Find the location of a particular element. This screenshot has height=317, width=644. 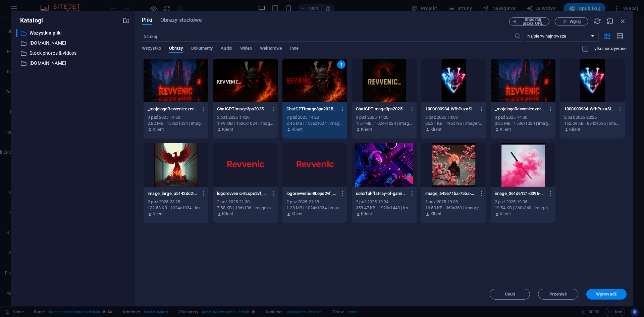

div: 2 paź 2025 19:08 is located at coordinates (454, 202).